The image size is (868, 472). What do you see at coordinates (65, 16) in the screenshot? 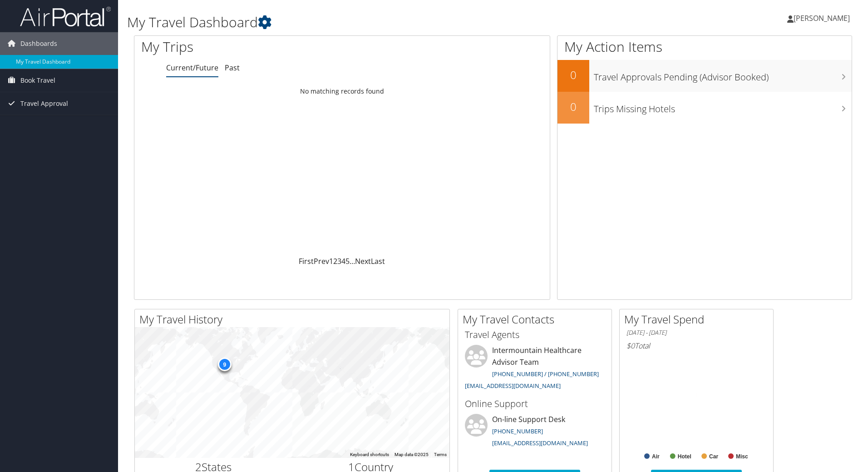
I see `img: airportal-logo.png` at bounding box center [65, 16].